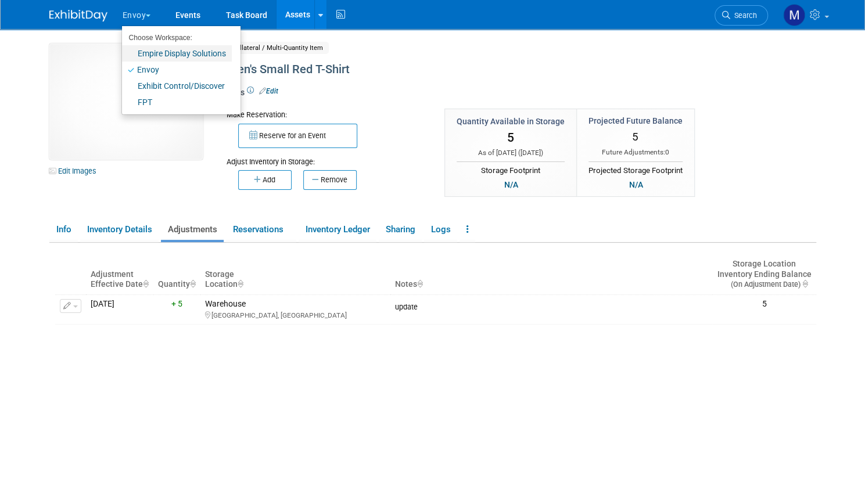 The height and width of the screenshot is (504, 865). Describe the element at coordinates (764, 275) in the screenshot. I see `th: Storage LocationInventory Ending Balance (On Adjustment Date) : activate to sort column ascending` at that location.